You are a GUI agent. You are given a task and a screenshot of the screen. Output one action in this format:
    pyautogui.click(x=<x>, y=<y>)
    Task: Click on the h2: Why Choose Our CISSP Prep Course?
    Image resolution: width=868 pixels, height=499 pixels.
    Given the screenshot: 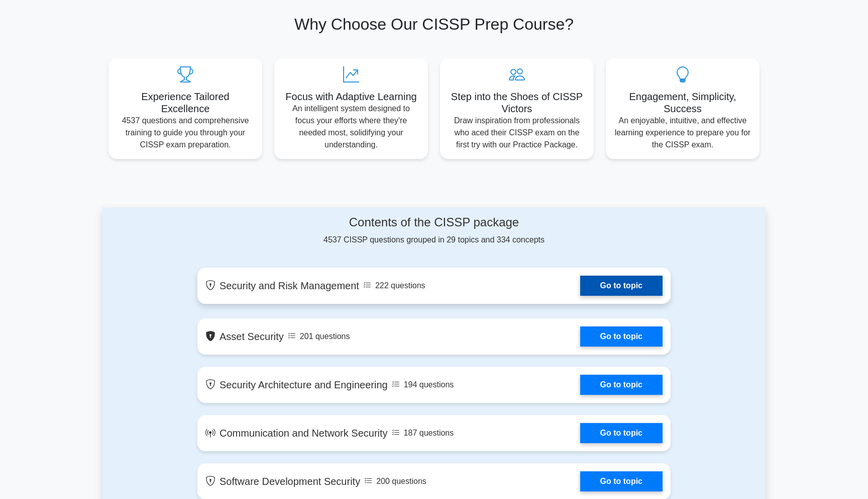 What is the action you would take?
    pyautogui.click(x=434, y=24)
    